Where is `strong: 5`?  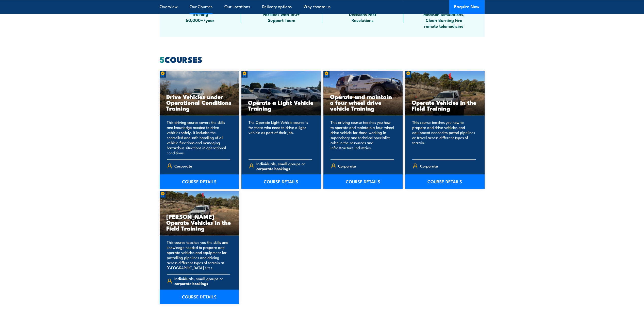 strong: 5 is located at coordinates (162, 59).